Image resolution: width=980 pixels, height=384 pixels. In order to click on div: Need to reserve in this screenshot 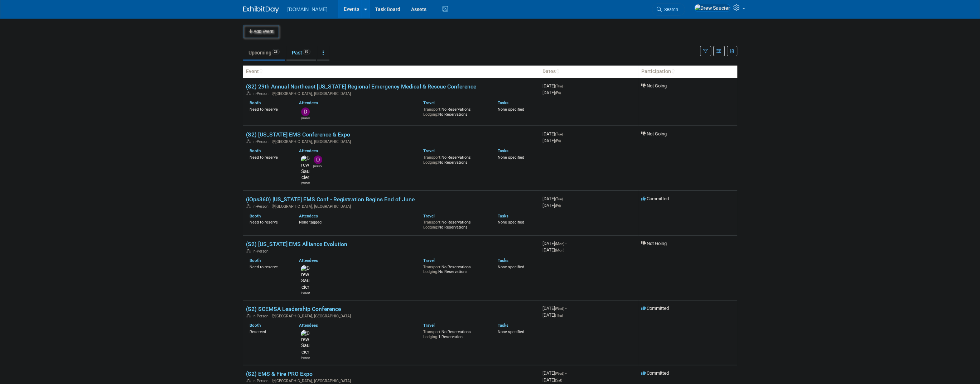, I will do `click(269, 221)`.